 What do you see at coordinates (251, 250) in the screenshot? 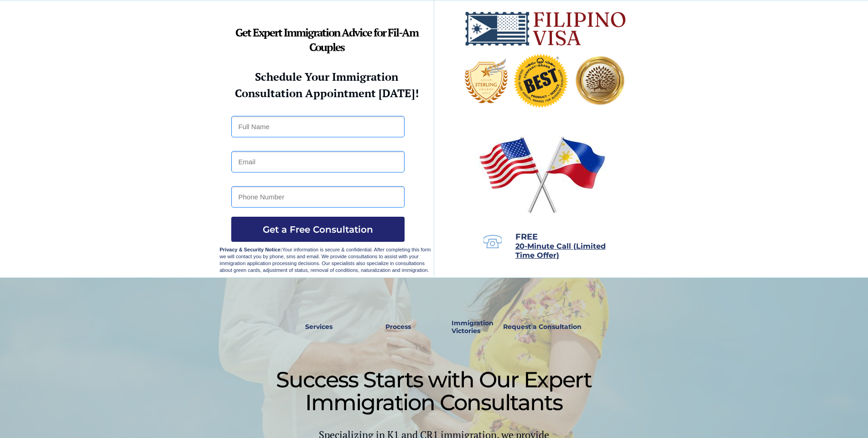
I see `strong: Privacy & Security Notice:` at bounding box center [251, 250].